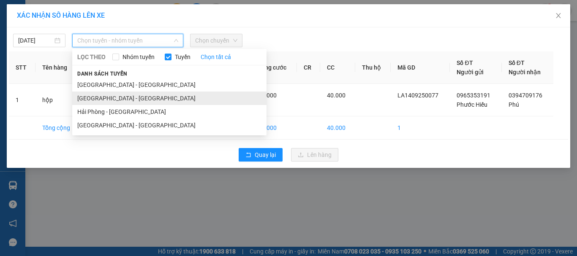 Image resolution: width=577 pixels, height=256 pixels. Describe the element at coordinates (558, 16) in the screenshot. I see `button: Close` at that location.